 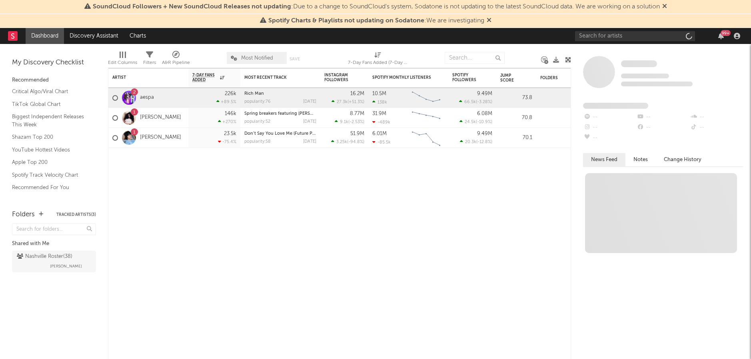 What do you see at coordinates (641, 160) in the screenshot?
I see `button: Notes` at bounding box center [641, 160].